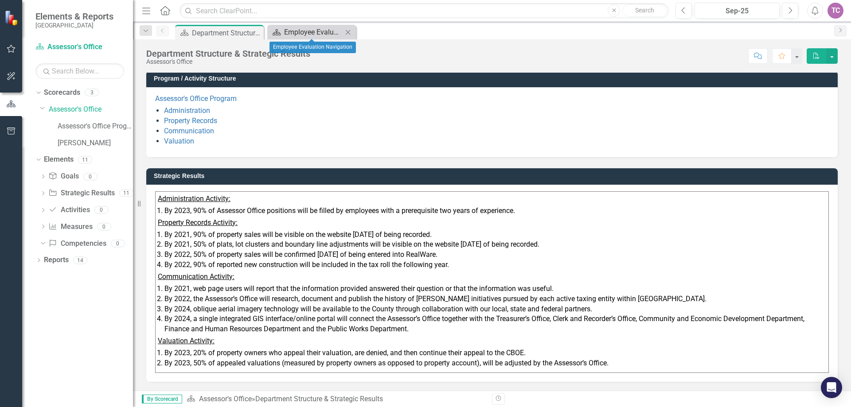 The height and width of the screenshot is (407, 851). Describe the element at coordinates (189, 131) in the screenshot. I see `a: Communication` at that location.